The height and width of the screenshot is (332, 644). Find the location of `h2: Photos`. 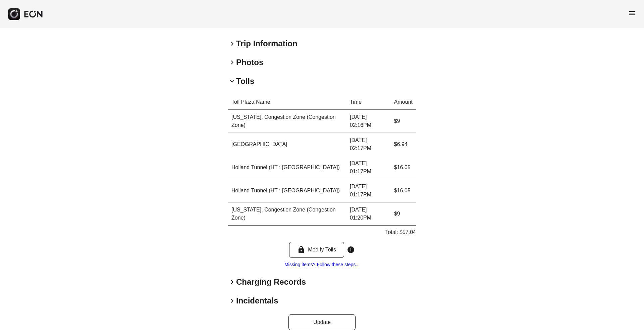

h2: Photos is located at coordinates (249, 62).